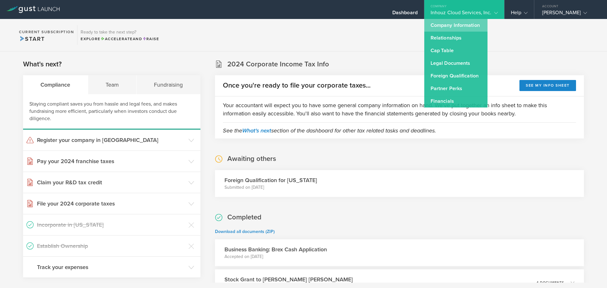 This screenshot has width=607, height=288. What do you see at coordinates (551, 283) in the screenshot?
I see `p: 4 documents` at bounding box center [551, 283].